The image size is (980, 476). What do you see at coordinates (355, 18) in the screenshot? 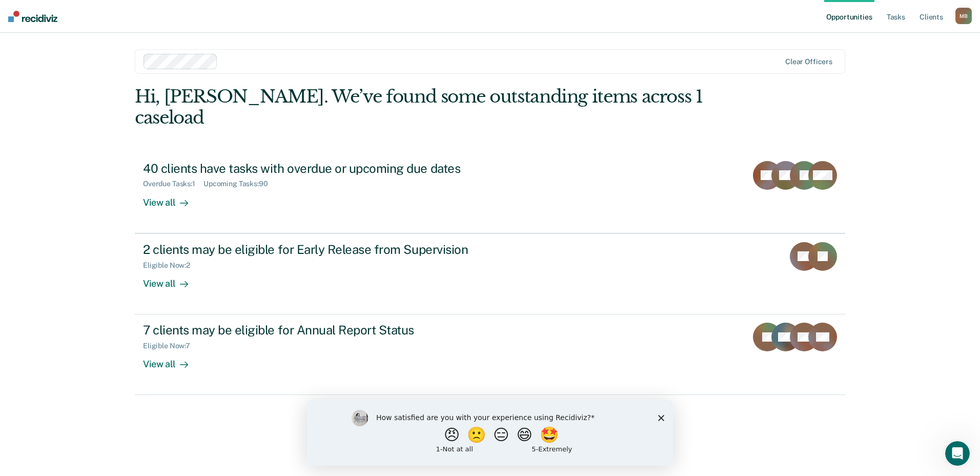
I see `div: Close survey` at bounding box center [355, 18].